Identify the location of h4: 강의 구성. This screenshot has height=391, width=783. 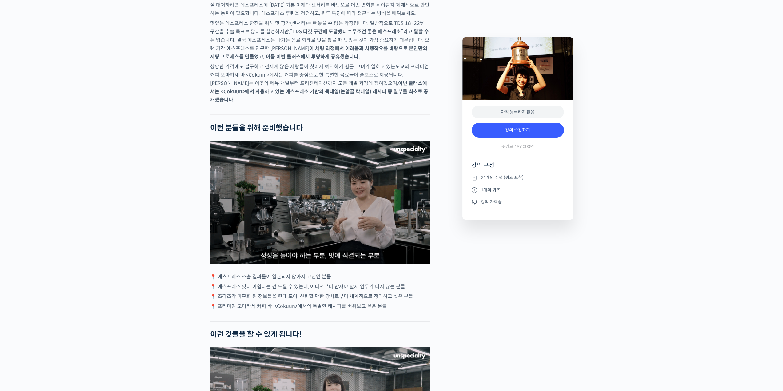
(518, 168).